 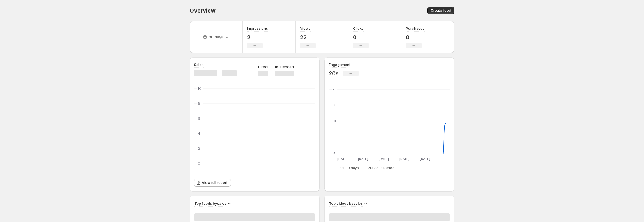 I want to click on h3: Top videos by sales, so click(x=346, y=203).